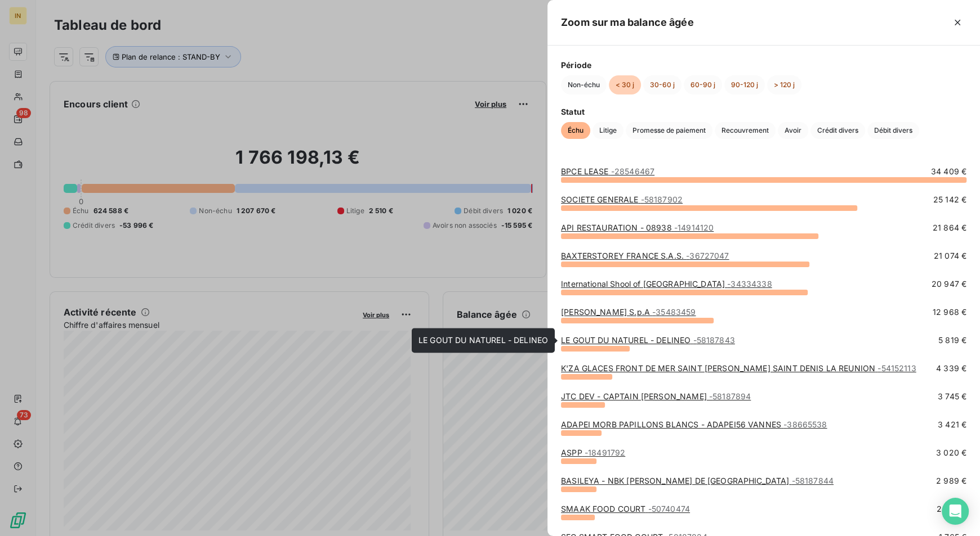 The width and height of the screenshot is (980, 536). Describe the element at coordinates (949, 172) in the screenshot. I see `span: 34 409 €` at that location.